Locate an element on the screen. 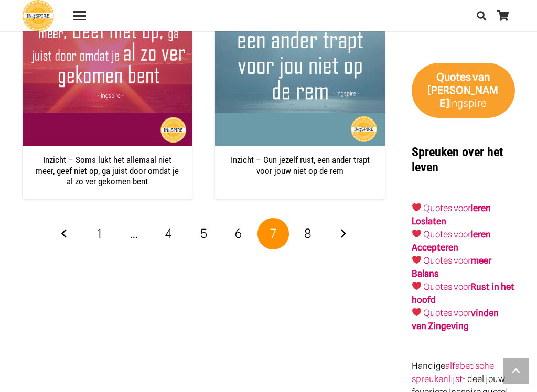  a: Terug naar top is located at coordinates (516, 371).